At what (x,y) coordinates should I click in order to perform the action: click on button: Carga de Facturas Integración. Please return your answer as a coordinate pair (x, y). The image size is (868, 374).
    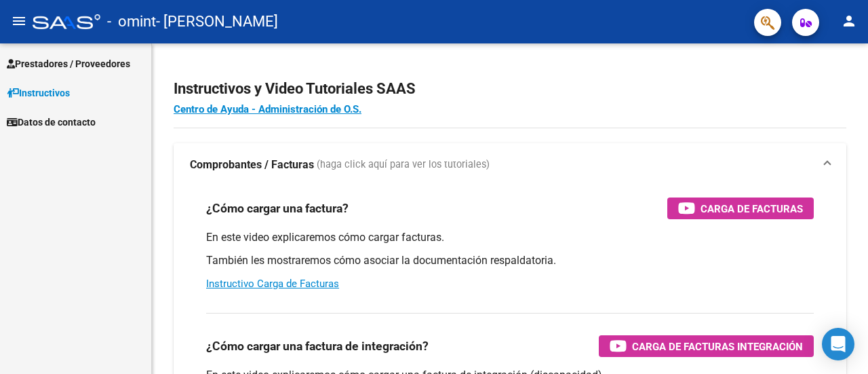
    Looking at the image, I should click on (705, 346).